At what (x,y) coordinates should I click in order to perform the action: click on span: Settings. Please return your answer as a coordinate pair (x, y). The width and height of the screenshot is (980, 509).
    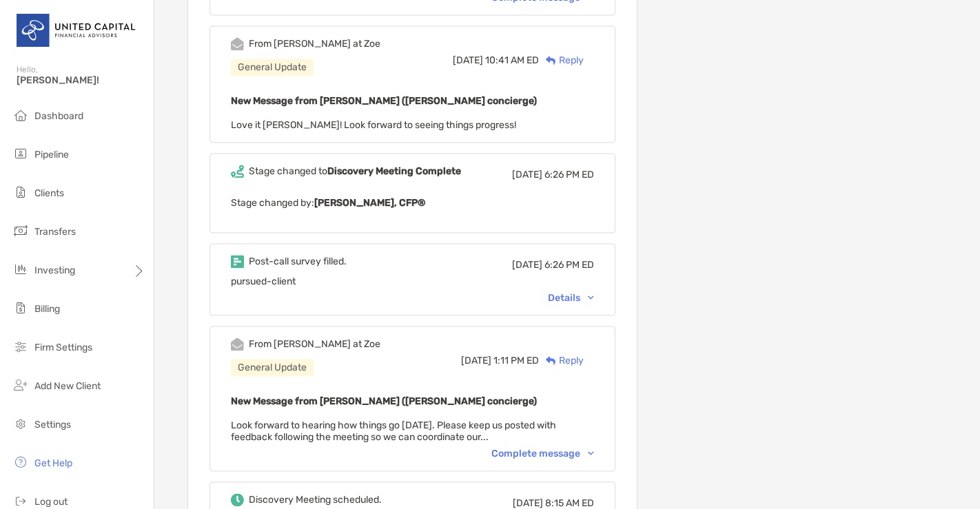
    Looking at the image, I should click on (52, 424).